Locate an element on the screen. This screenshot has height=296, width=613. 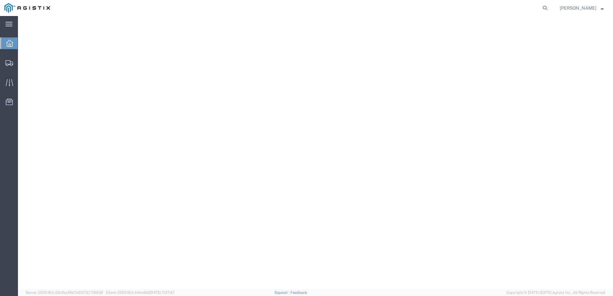
a: Feedback is located at coordinates (298, 293).